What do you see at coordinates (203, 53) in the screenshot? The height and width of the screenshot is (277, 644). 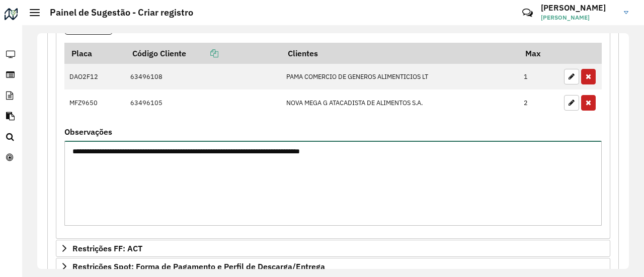 I see `th: Código Cliente` at bounding box center [203, 53].